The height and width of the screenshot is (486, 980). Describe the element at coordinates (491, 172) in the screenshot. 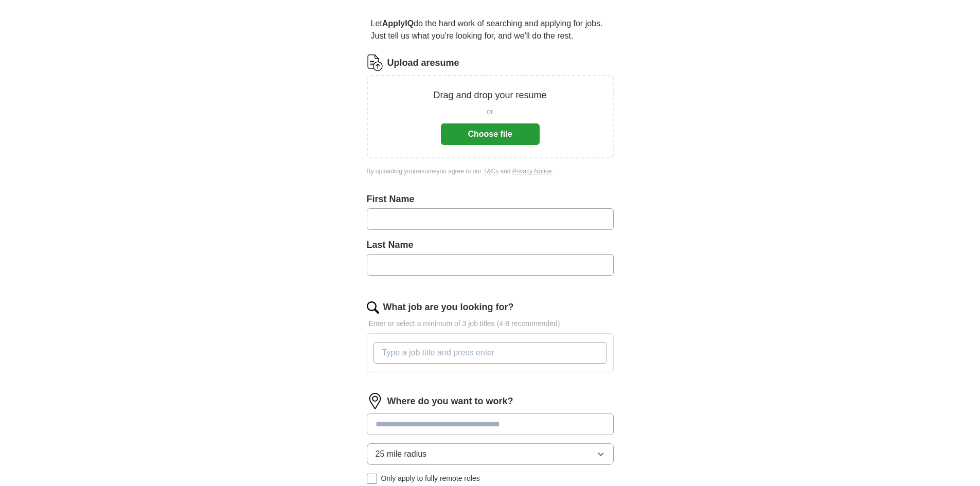

I see `a: T&Cs` at that location.